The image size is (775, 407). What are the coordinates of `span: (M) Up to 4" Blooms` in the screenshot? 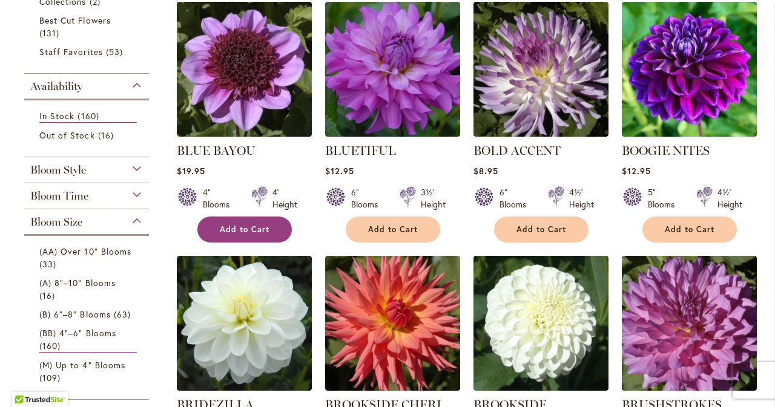 It's located at (82, 365).